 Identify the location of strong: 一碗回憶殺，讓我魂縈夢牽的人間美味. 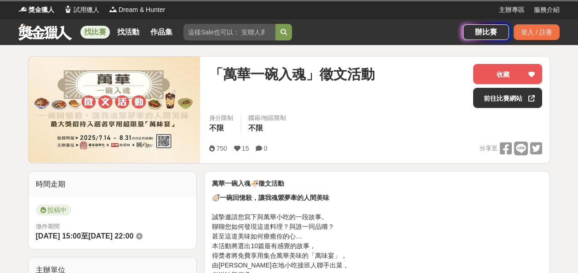
(275, 198).